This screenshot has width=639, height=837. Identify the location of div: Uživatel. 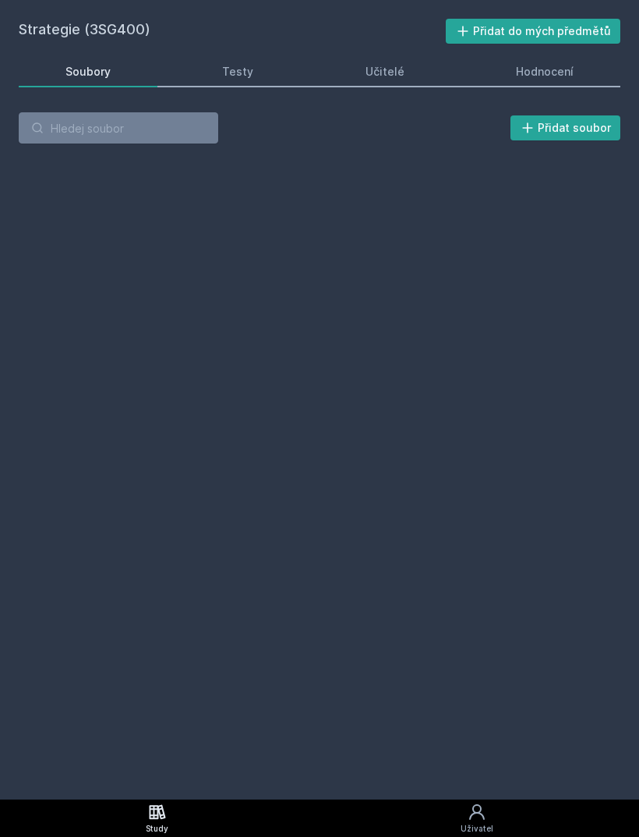
(477, 828).